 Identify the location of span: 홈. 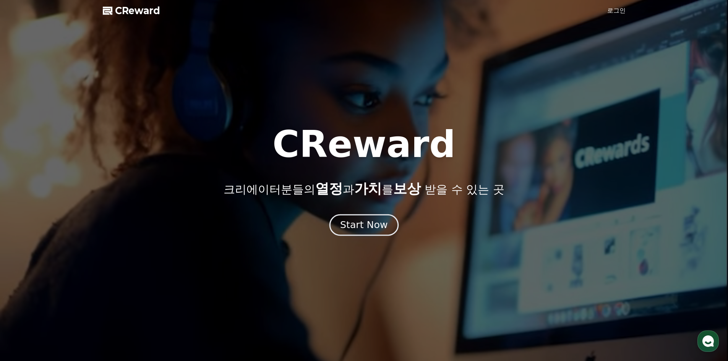
(26, 257).